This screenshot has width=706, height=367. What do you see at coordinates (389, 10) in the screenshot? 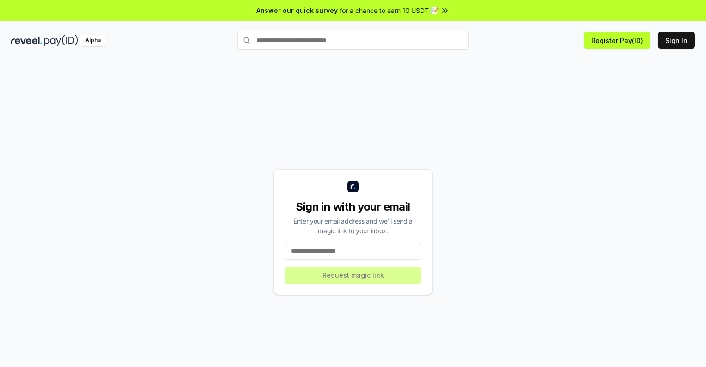
I see `span: for a chance to earn 10 USDT 📝` at bounding box center [389, 10].